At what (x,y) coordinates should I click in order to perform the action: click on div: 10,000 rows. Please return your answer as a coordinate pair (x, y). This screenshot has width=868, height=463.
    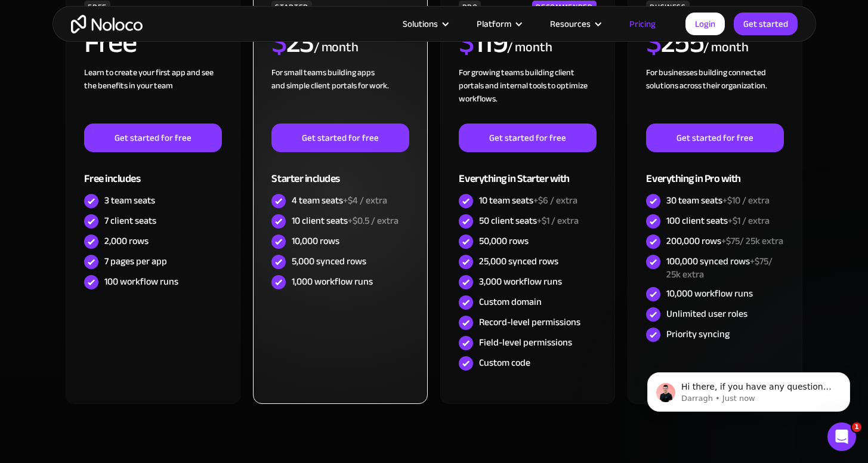
    Looking at the image, I should click on (316, 241).